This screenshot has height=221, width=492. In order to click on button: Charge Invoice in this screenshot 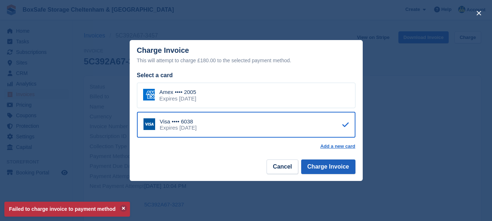, I will do `click(328, 167)`.